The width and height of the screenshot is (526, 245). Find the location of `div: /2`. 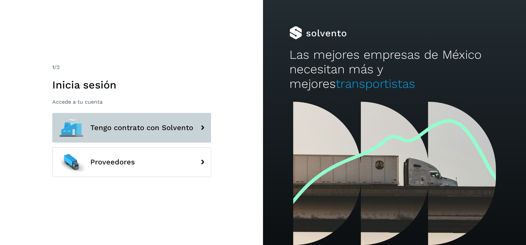

div: /2 is located at coordinates (132, 67).